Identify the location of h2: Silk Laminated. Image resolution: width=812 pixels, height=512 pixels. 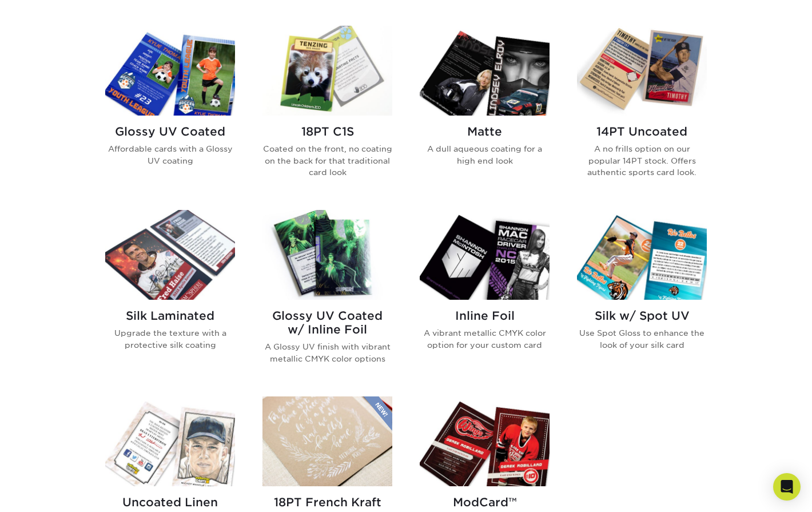
(170, 316).